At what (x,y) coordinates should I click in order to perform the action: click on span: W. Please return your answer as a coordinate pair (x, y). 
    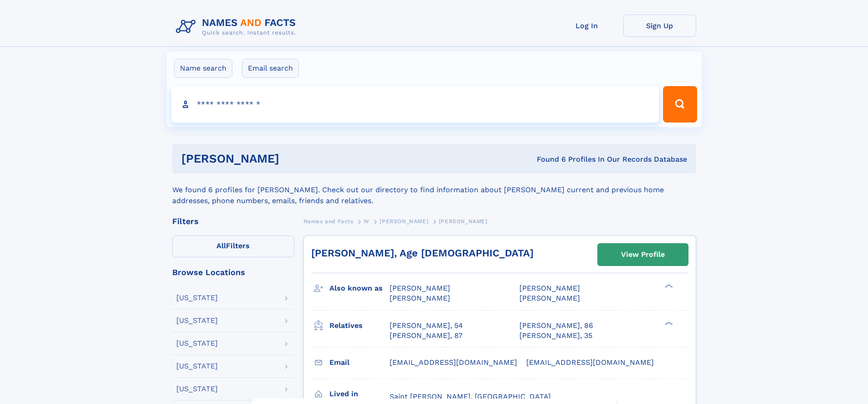
    Looking at the image, I should click on (366, 221).